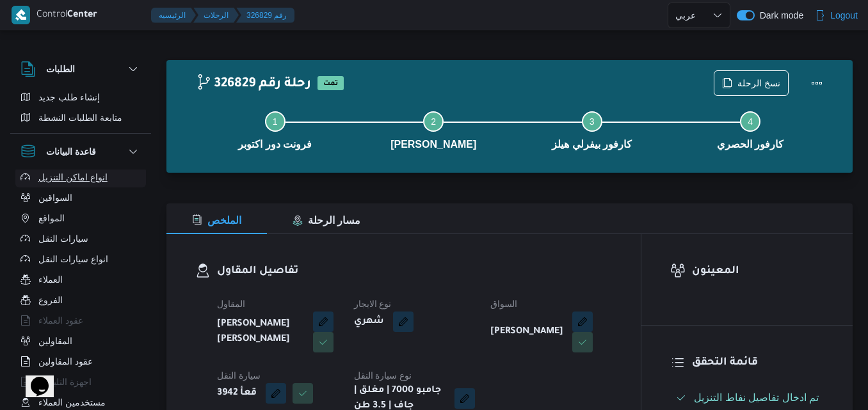  What do you see at coordinates (275, 145) in the screenshot?
I see `span: فرونت دور اكتوبر` at bounding box center [275, 145].